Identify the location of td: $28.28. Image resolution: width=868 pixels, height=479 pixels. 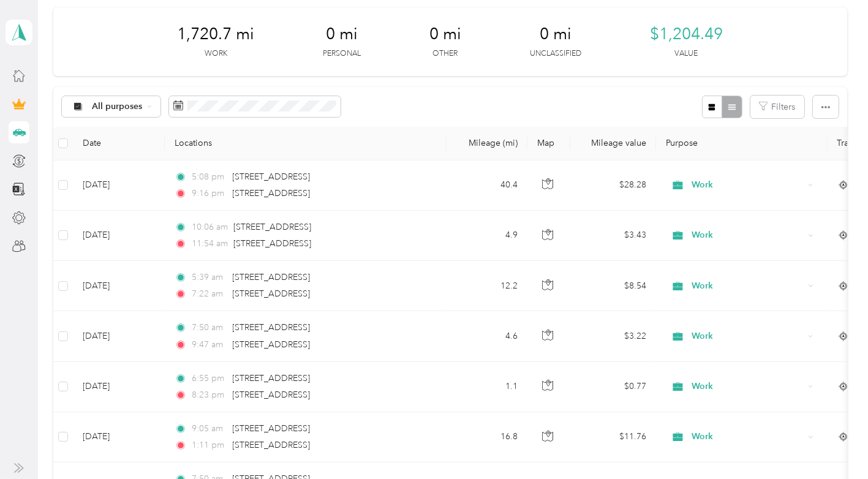
(613, 186).